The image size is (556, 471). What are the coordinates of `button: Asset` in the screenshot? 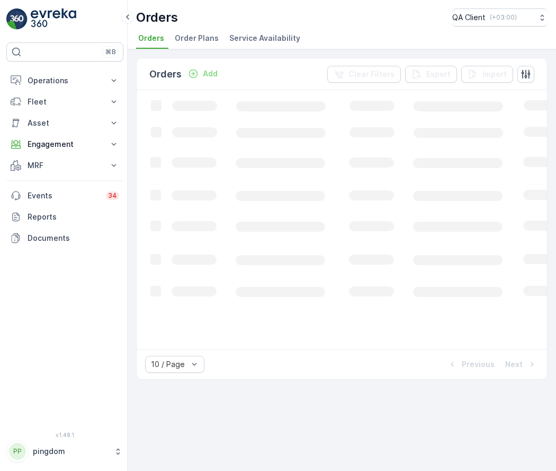 It's located at (65, 123).